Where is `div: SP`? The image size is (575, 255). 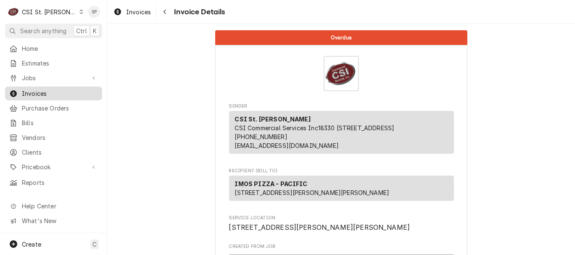
div: SP is located at coordinates (94, 12).